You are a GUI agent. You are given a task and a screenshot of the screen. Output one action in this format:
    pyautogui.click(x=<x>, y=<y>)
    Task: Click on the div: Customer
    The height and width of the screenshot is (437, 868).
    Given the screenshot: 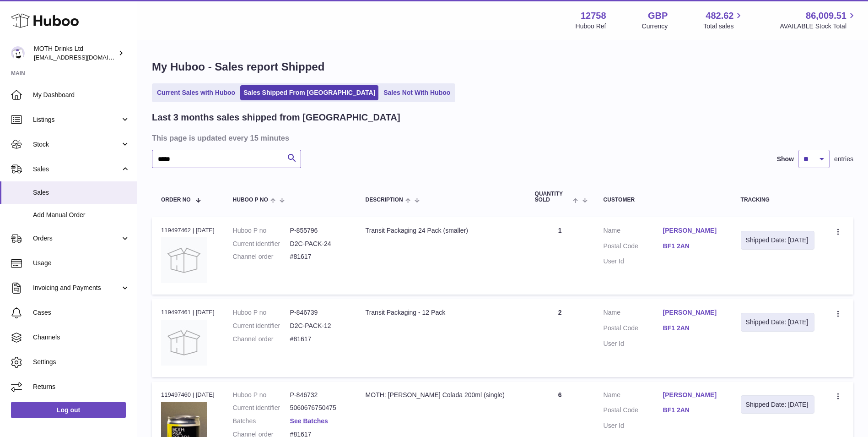 What is the action you would take?
    pyautogui.click(x=663, y=200)
    